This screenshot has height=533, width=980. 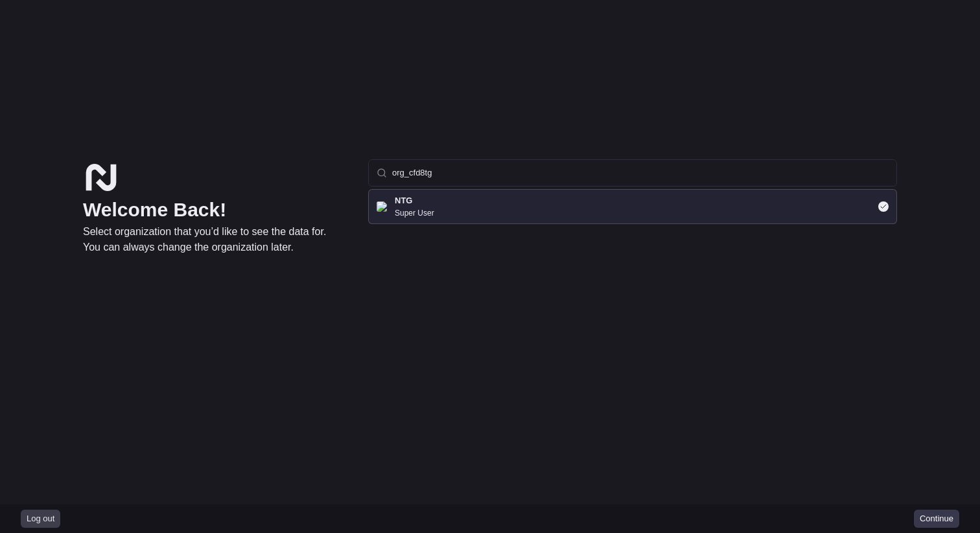 I want to click on img: Flag of us, so click(x=382, y=207).